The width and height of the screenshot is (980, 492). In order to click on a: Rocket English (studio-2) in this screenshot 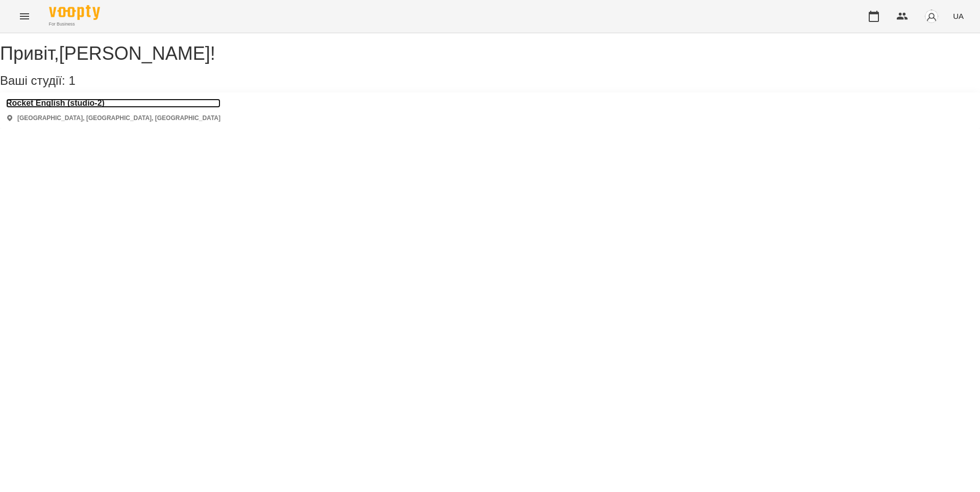, I will do `click(113, 103)`.